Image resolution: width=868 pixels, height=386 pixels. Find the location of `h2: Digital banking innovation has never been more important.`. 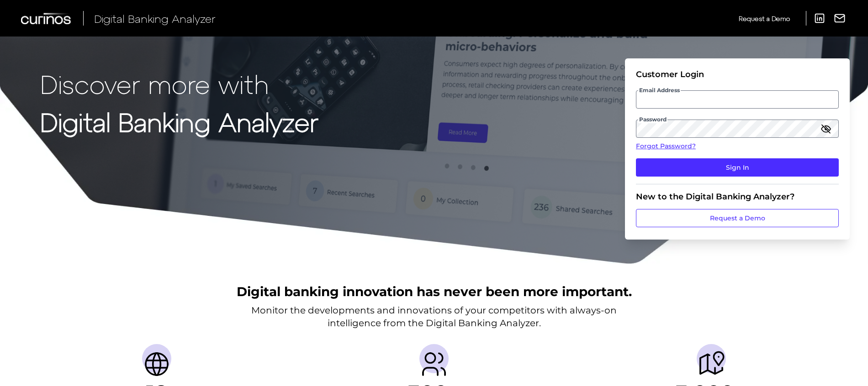

h2: Digital banking innovation has never been more important. is located at coordinates (434, 291).